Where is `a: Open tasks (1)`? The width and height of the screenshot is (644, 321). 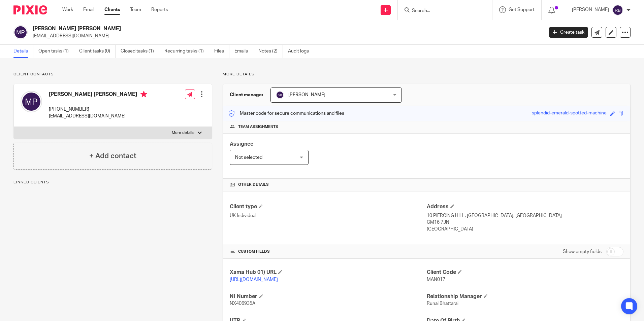
a: Open tasks (1) is located at coordinates (56, 51).